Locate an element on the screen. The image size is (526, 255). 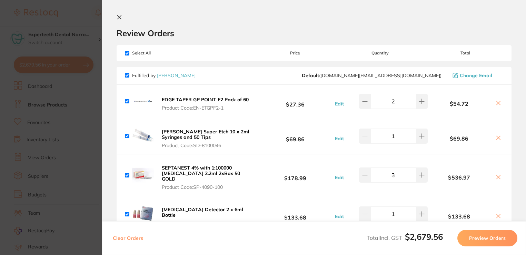
button: Change Email is located at coordinates (477, 76).